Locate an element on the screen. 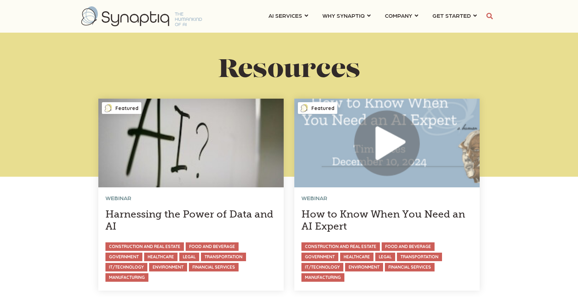 This screenshot has height=297, width=578. a: GET STARTED is located at coordinates (455, 15).